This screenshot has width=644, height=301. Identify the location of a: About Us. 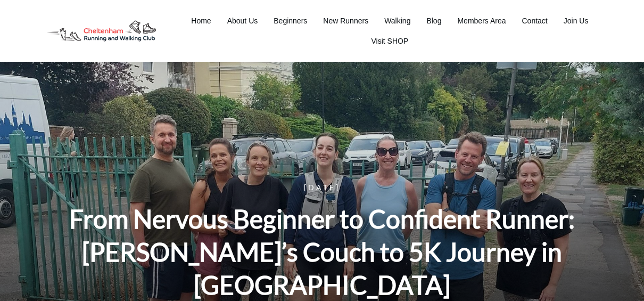
(242, 20).